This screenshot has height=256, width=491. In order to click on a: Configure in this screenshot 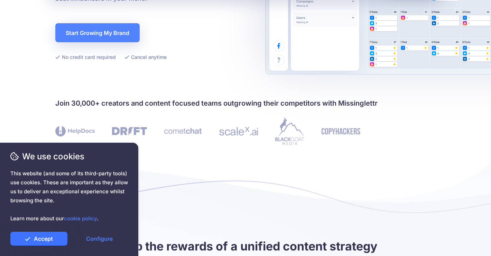, I will do `click(99, 238)`.